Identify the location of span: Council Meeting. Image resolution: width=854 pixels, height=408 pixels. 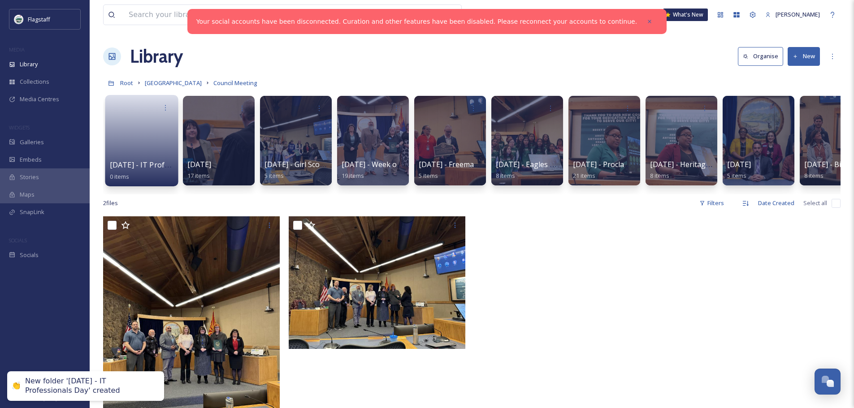
(235, 83).